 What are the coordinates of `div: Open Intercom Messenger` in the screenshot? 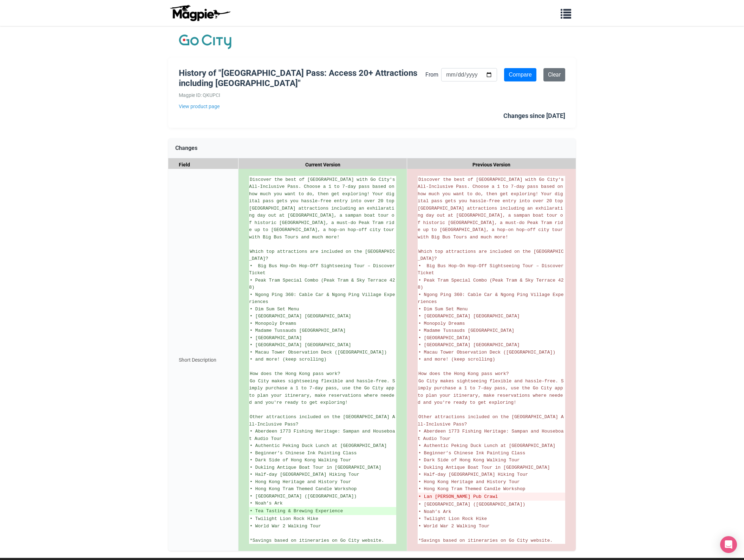 It's located at (728, 544).